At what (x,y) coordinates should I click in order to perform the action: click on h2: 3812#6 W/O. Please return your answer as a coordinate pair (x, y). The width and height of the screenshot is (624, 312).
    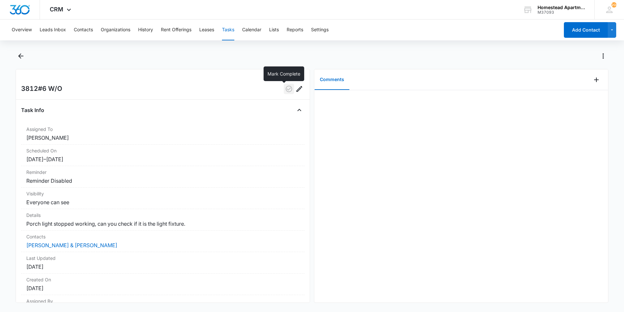
    Looking at the image, I should click on (42, 89).